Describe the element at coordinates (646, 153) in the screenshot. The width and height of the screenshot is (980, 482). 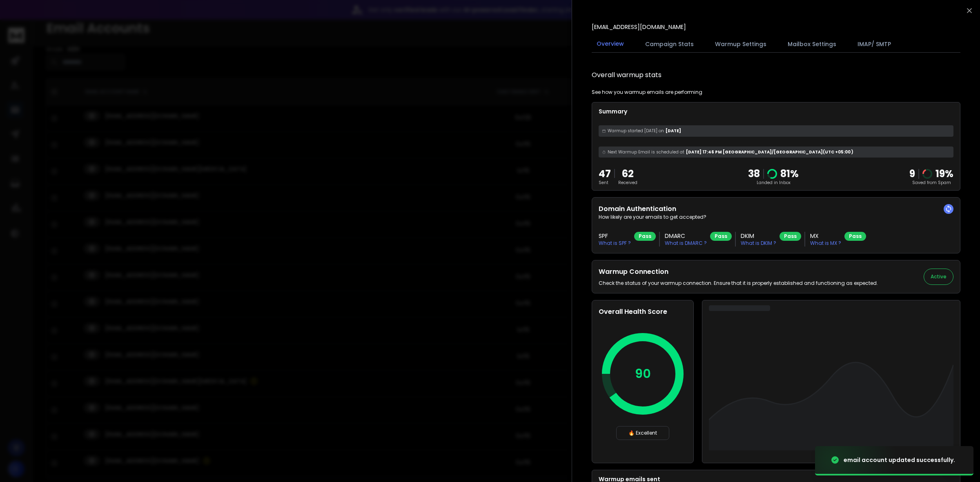
I see `span: Next Warmup Email is scheduled at` at that location.